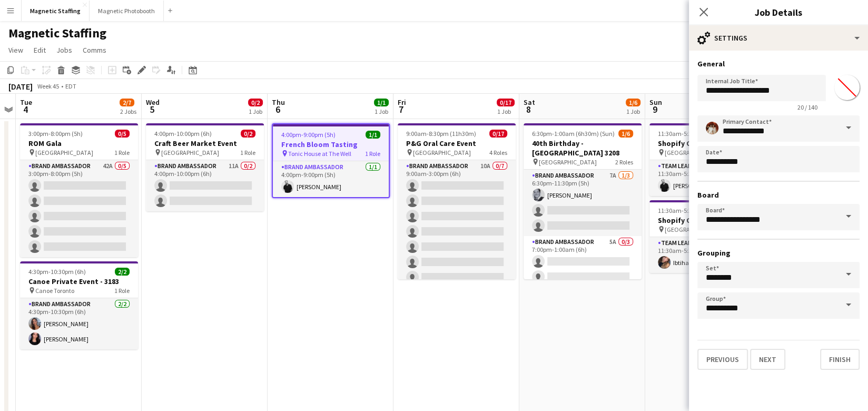 This screenshot has width=868, height=411. Describe the element at coordinates (64, 50) in the screenshot. I see `span: Jobs` at that location.